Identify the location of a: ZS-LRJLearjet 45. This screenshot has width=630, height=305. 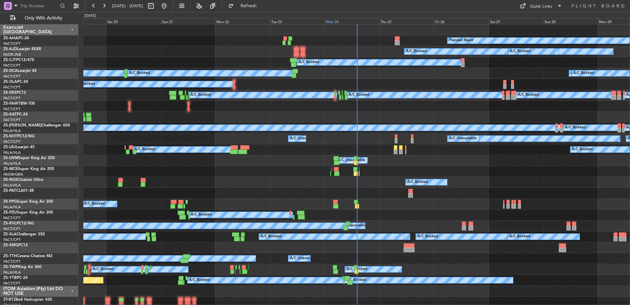
(19, 147).